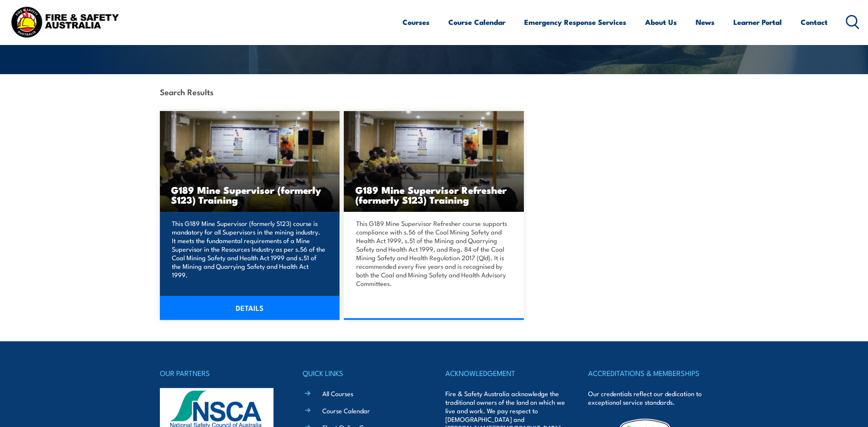 The height and width of the screenshot is (427, 868). I want to click on h3: G189 Mine Supervisor Refresher (formerly S123) Training, so click(434, 195).